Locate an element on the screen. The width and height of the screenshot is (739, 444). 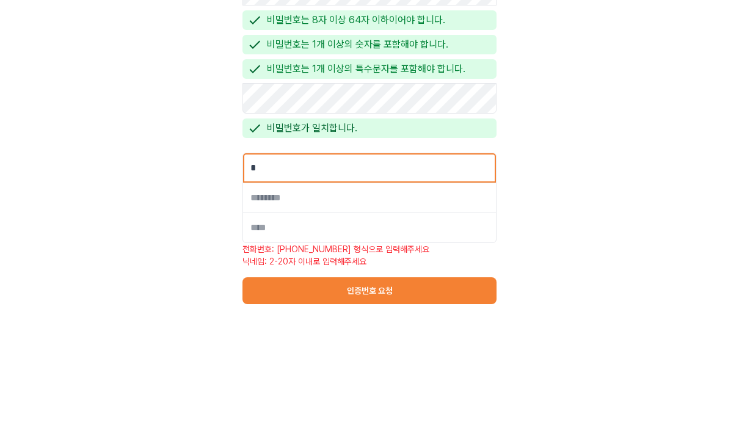
a: 로그인 is located at coordinates (659, 21).